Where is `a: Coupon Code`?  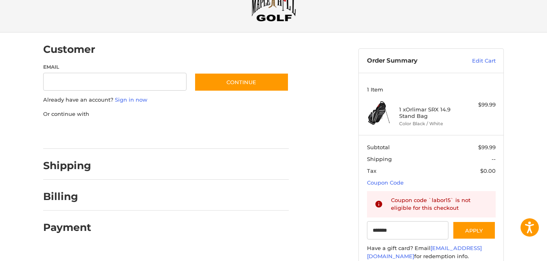 a: Coupon Code is located at coordinates (385, 183).